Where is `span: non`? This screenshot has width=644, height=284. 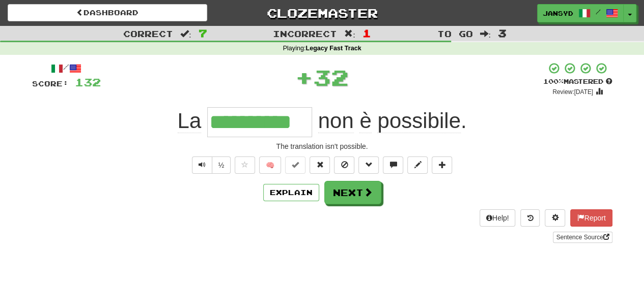 span: non is located at coordinates (336, 121).